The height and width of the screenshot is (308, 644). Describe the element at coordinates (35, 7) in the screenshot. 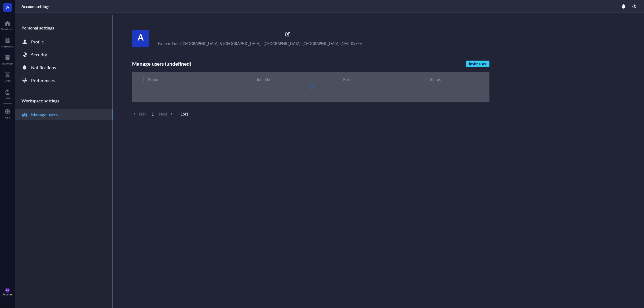

I see `div: Account settings` at that location.